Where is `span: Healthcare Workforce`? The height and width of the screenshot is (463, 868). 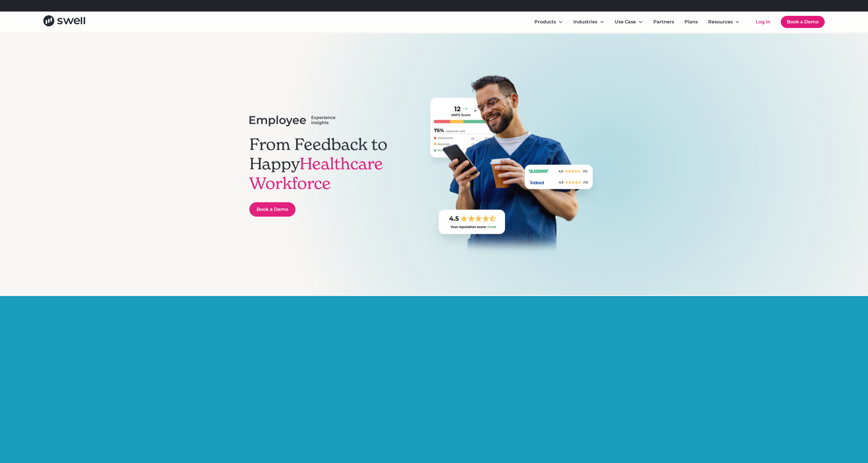 span: Healthcare Workforce is located at coordinates (316, 173).